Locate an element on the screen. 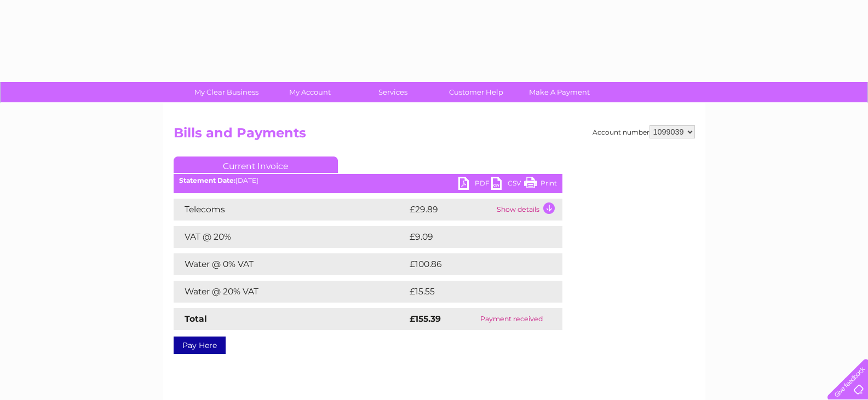  strong: Total is located at coordinates (196, 318).